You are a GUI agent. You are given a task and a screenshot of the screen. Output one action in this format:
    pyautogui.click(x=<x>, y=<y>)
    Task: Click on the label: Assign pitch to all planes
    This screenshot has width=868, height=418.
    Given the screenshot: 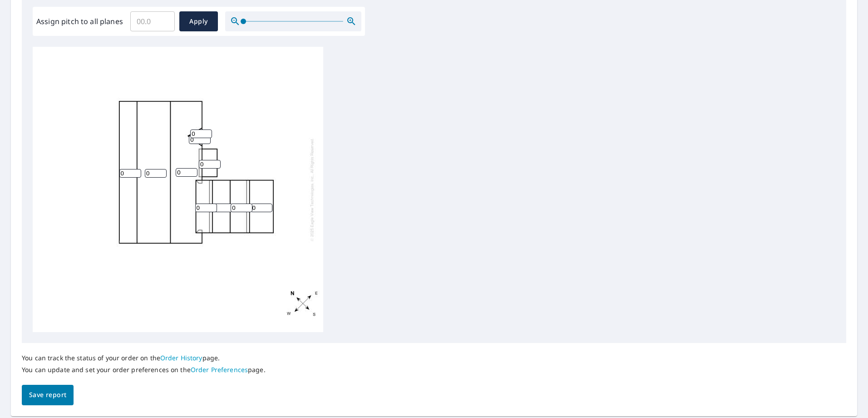 What is the action you would take?
    pyautogui.click(x=79, y=21)
    